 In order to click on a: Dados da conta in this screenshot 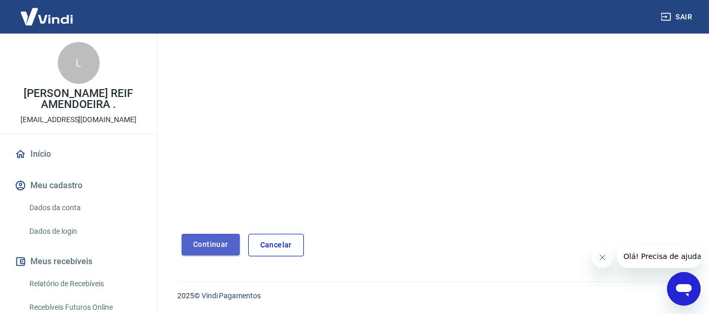, I will do `click(84, 208)`.